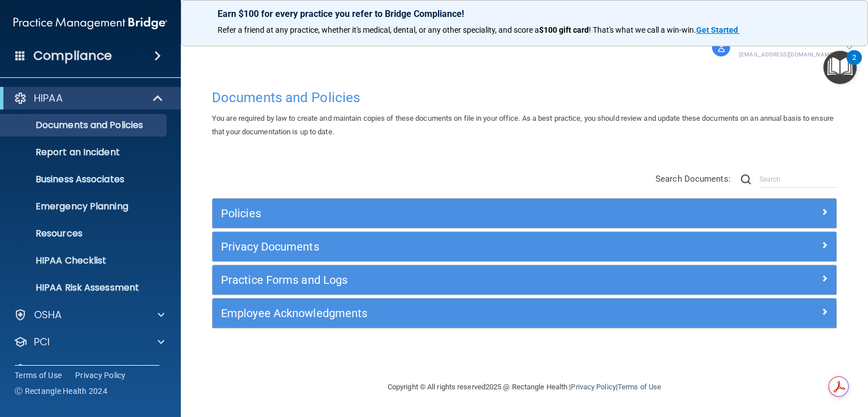 The image size is (868, 417). Describe the element at coordinates (84, 126) in the screenshot. I see `p: Documents and Policies` at that location.